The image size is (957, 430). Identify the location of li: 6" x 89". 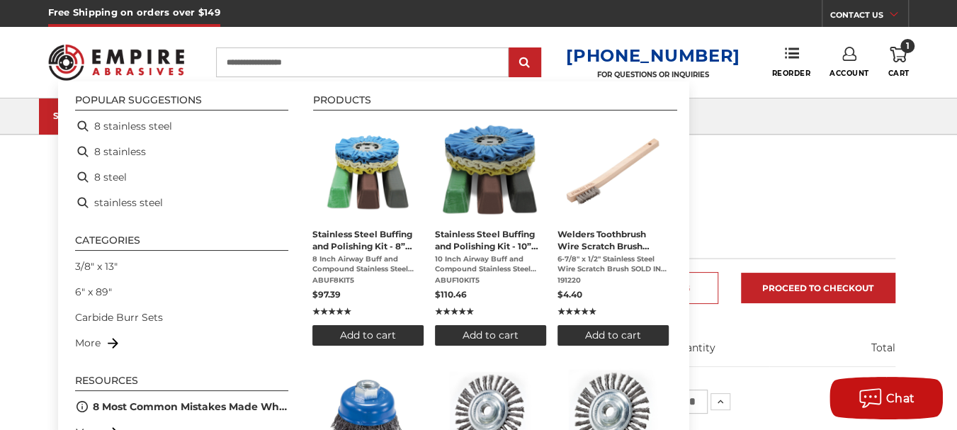
(181, 292).